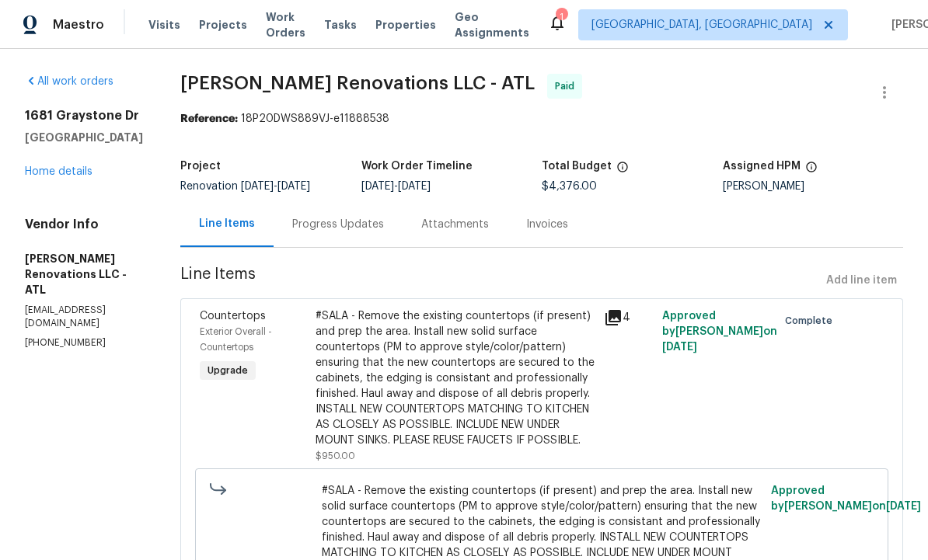 The width and height of the screenshot is (928, 560). What do you see at coordinates (338, 225) in the screenshot?
I see `div: Progress Updates` at bounding box center [338, 225].